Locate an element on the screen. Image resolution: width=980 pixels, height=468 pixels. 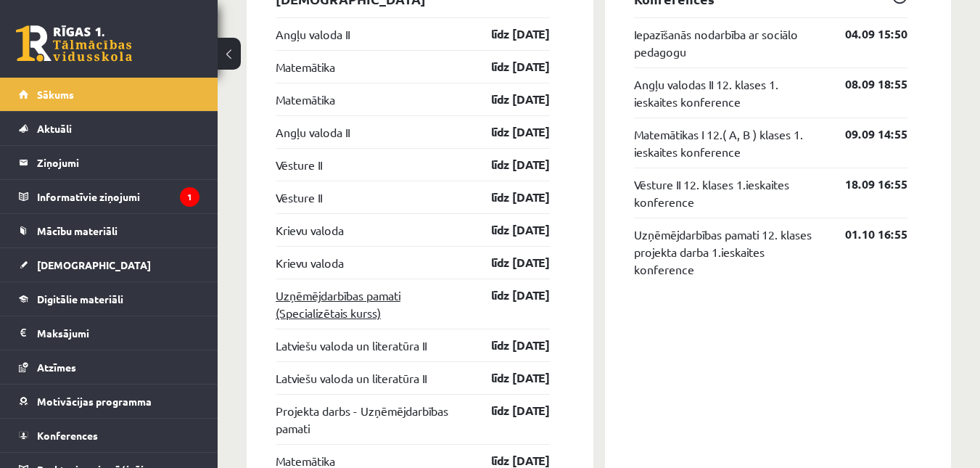
span: Atzīmes is located at coordinates (57, 368).